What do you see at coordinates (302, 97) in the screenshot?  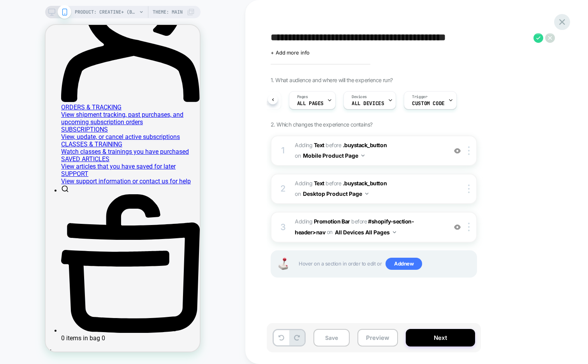 I see `span: Pages` at bounding box center [302, 97].